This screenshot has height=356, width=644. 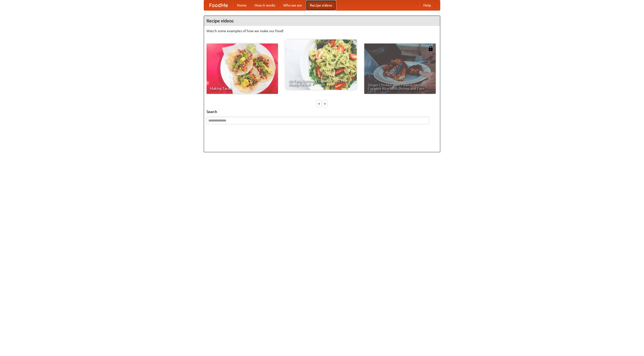 What do you see at coordinates (293, 5) in the screenshot?
I see `a: Who we are` at bounding box center [293, 5].